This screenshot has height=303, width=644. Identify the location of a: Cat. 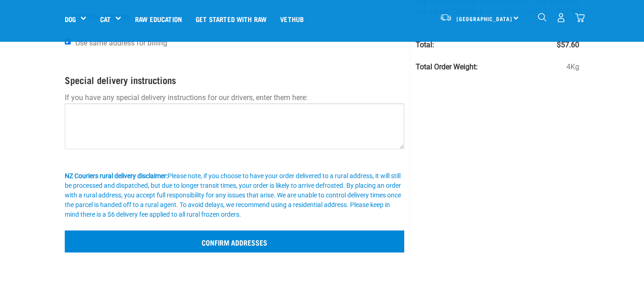
(105, 19).